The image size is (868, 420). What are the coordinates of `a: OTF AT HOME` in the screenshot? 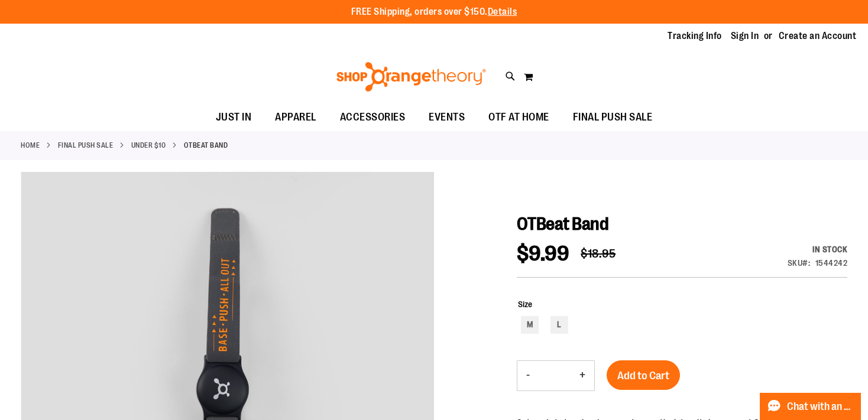 It's located at (518, 118).